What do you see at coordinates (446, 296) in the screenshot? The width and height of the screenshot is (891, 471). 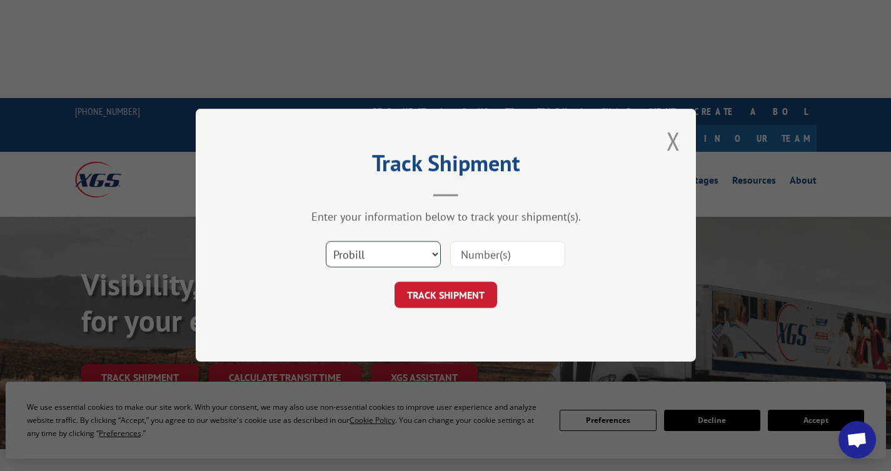 I see `button: TRACK SHIPMENT` at bounding box center [446, 296].